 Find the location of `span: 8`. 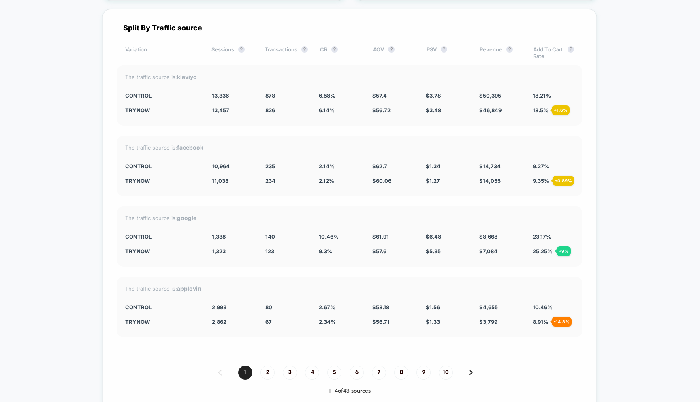

span: 8 is located at coordinates (401, 372).